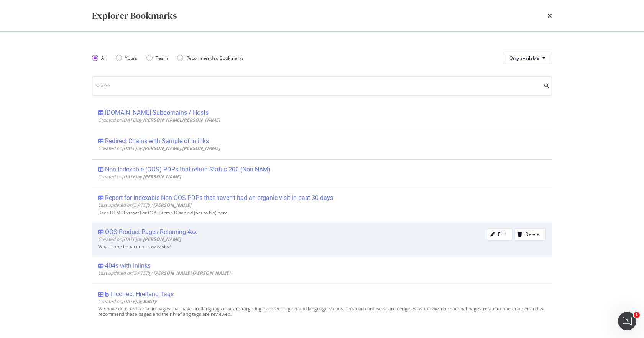 Image resolution: width=644 pixels, height=338 pixels. I want to click on div: 404s with Inlinks, so click(128, 266).